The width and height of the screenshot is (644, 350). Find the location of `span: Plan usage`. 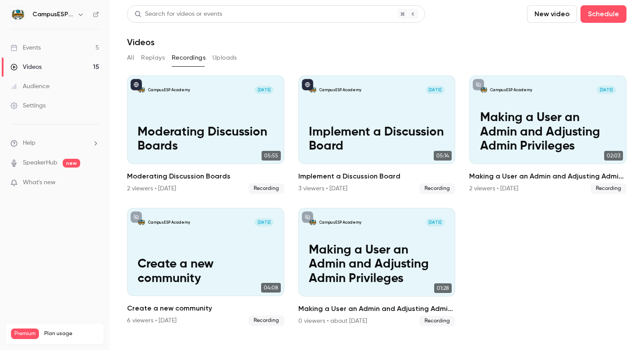

span: Plan usage is located at coordinates (71, 334).